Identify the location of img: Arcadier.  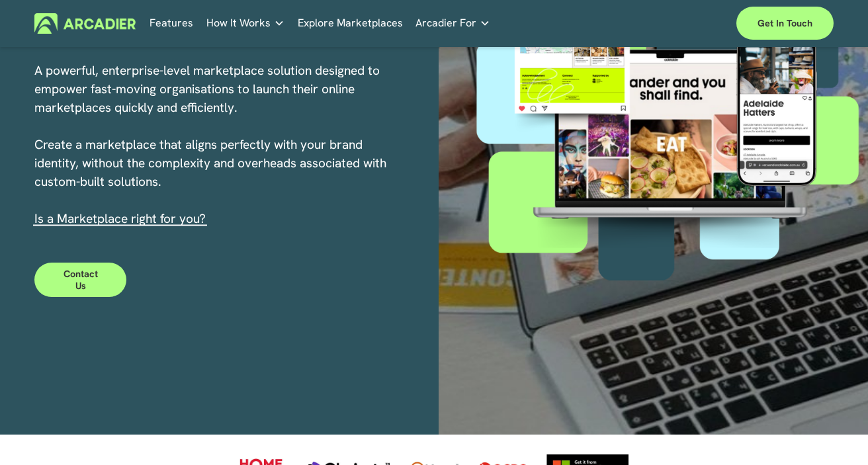
(85, 23).